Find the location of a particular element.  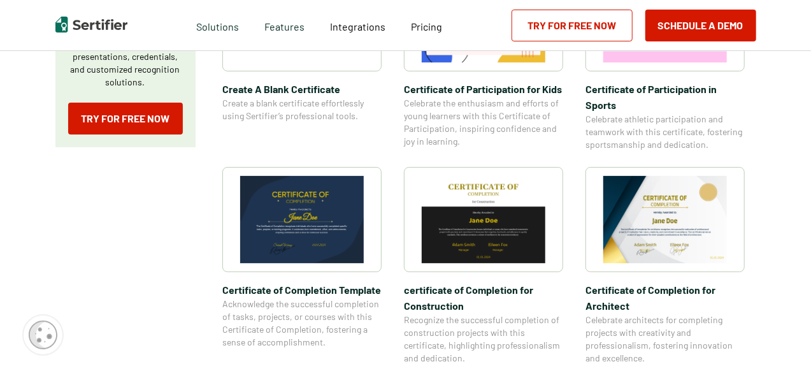

img: Certificate of Completion Template is located at coordinates (302, 219).